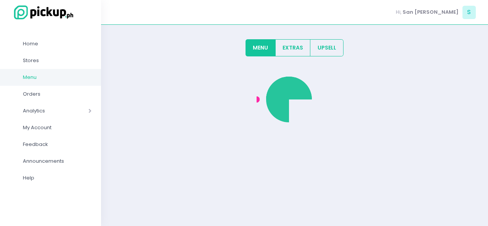 The width and height of the screenshot is (488, 226). I want to click on span: Menu, so click(57, 77).